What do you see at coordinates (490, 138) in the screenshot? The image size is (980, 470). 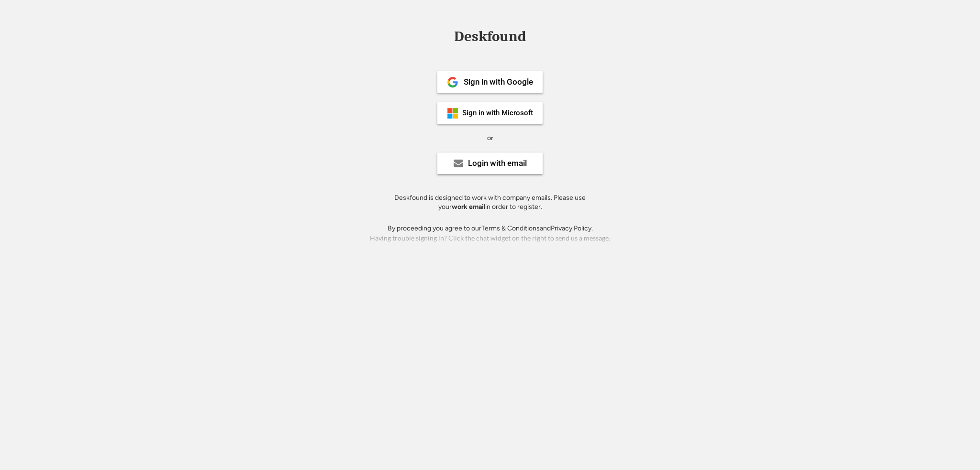 I see `div: or` at bounding box center [490, 138].